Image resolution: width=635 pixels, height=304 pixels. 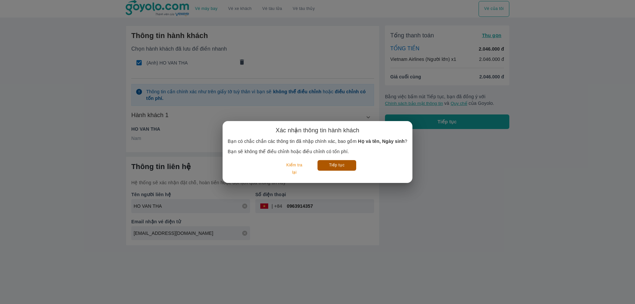 I want to click on button: Kiểm tra lại, so click(x=294, y=169).